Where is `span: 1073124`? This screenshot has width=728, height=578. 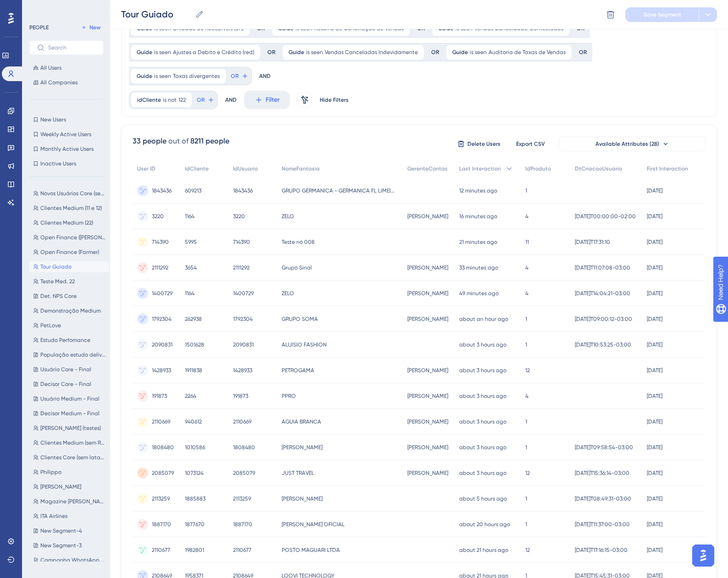 span: 1073124 is located at coordinates (194, 473).